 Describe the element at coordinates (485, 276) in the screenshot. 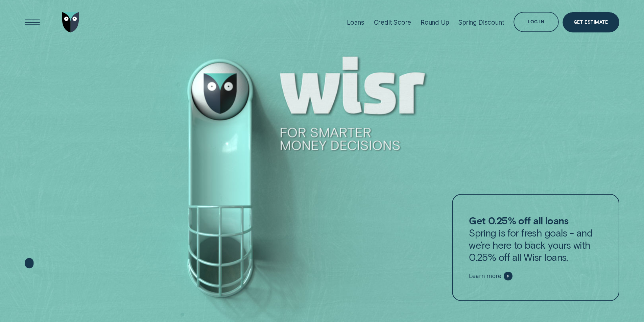

I see `span: Learn more` at that location.